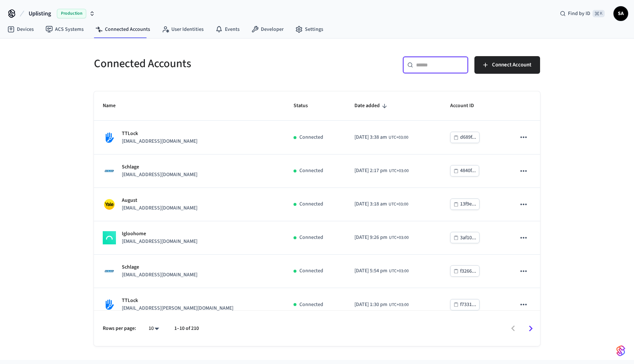 The width and height of the screenshot is (634, 364). Describe the element at coordinates (465, 237) in the screenshot. I see `button: 3af10...` at that location.